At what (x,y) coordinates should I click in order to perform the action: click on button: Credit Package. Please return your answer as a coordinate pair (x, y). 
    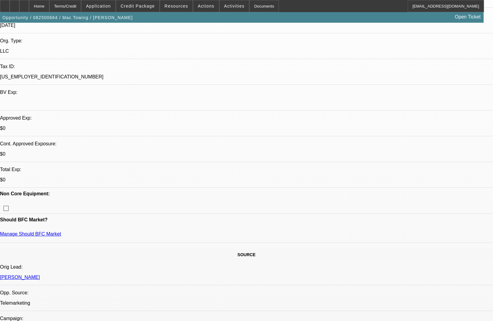
    Looking at the image, I should click on (138, 6).